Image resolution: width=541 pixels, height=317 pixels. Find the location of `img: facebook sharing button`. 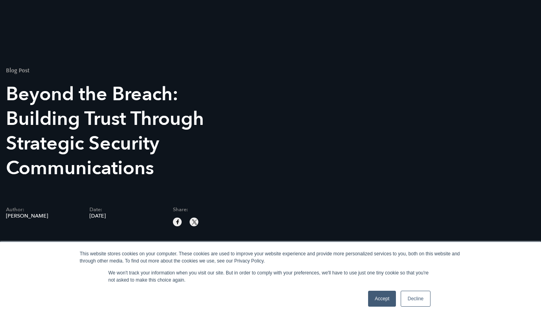

img: facebook sharing button is located at coordinates (178, 222).